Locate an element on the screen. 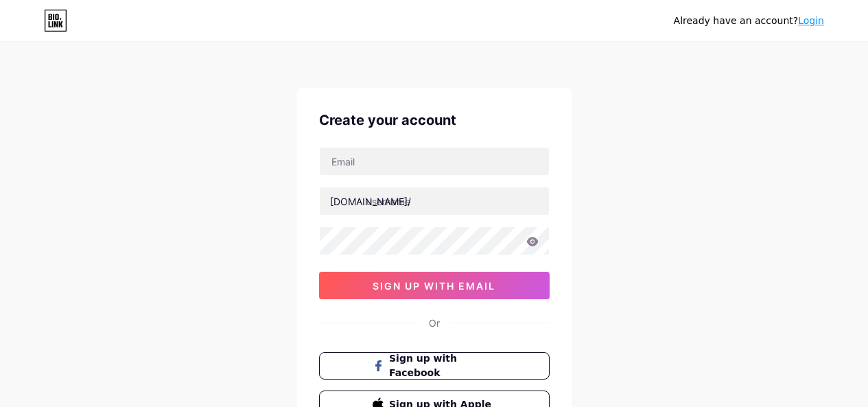  span: sign up with email is located at coordinates (434, 285).